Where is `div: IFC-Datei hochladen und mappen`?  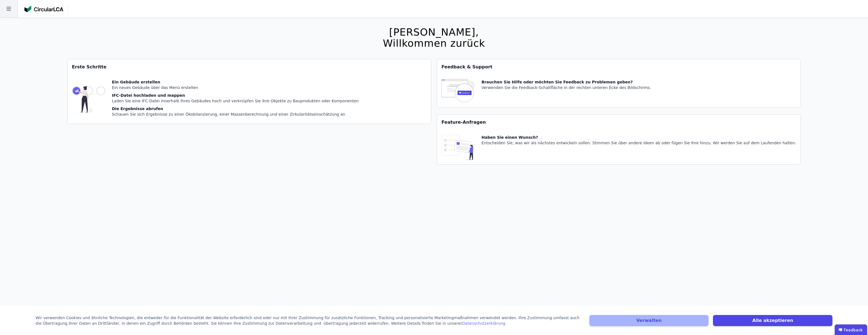 div: IFC-Datei hochladen und mappen is located at coordinates (235, 96).